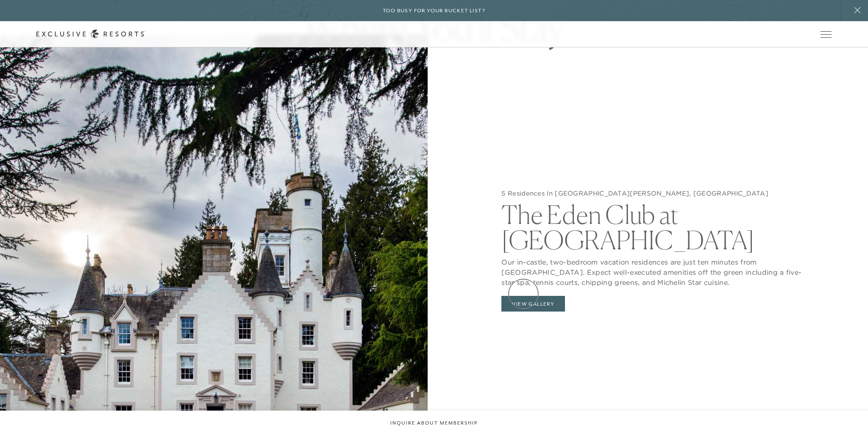  I want to click on button: View Gallery, so click(533, 304).